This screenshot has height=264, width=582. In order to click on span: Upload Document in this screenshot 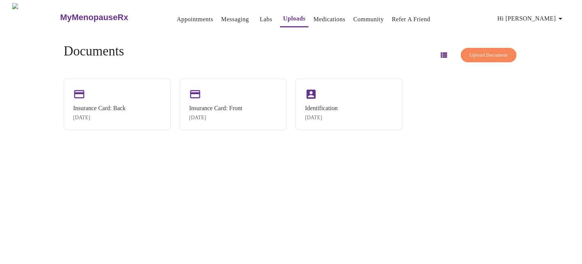, I will do `click(489, 55)`.